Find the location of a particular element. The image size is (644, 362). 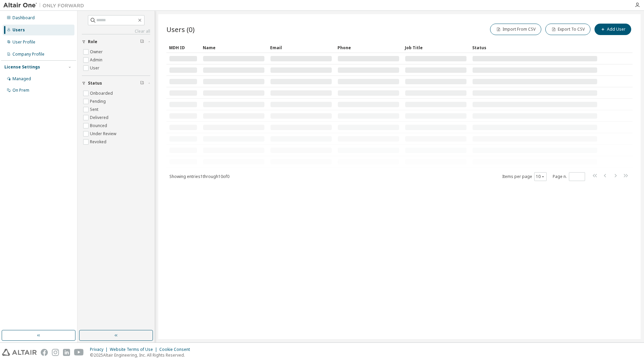

div: Company Profile is located at coordinates (28, 54).